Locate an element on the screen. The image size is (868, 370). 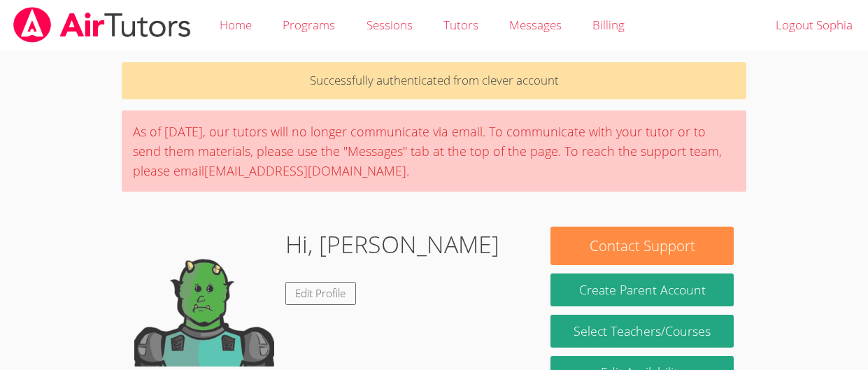
p: Successfully authenticated from clever account is located at coordinates (434, 80).